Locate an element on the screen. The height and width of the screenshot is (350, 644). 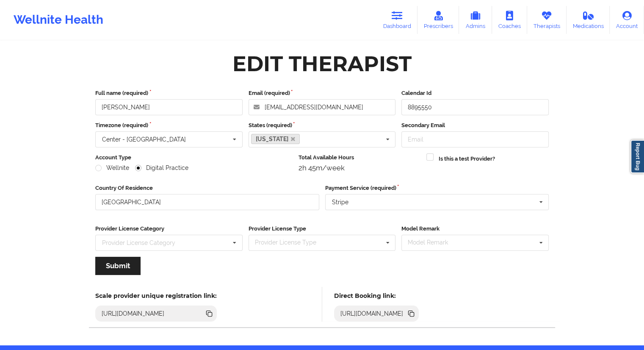
label: Secondary Email is located at coordinates (475, 125).